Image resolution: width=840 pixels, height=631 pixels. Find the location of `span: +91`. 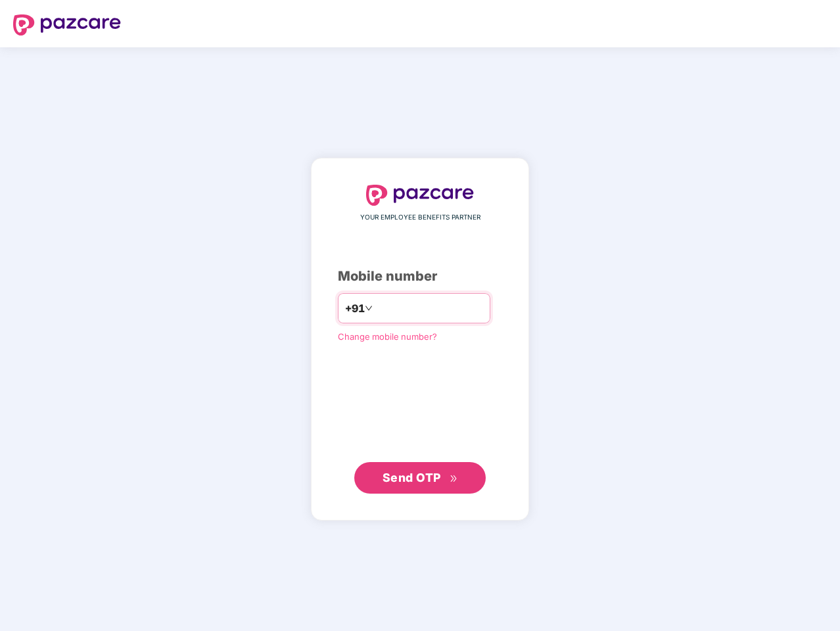

span: +91 is located at coordinates (355, 308).